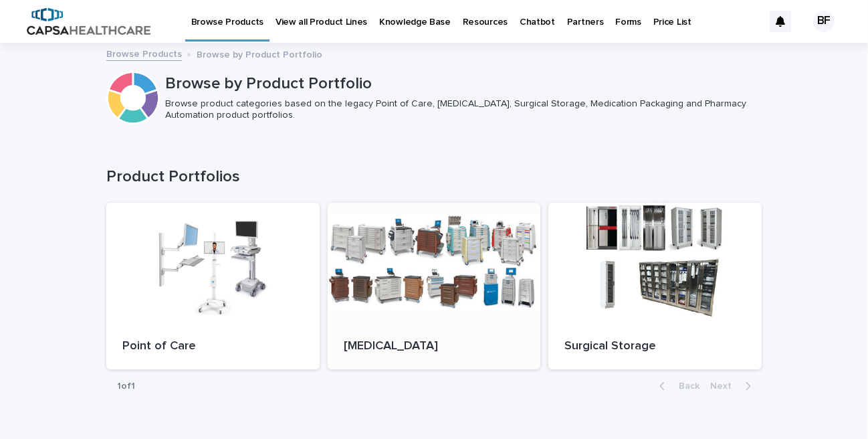 The image size is (868, 439). I want to click on p: 1 of 1, so click(126, 386).